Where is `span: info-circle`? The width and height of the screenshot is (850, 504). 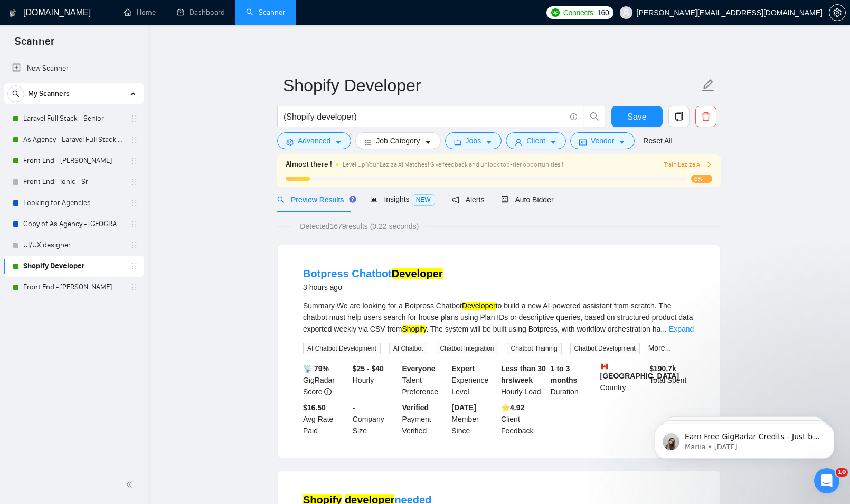 span: info-circle is located at coordinates (574, 116).